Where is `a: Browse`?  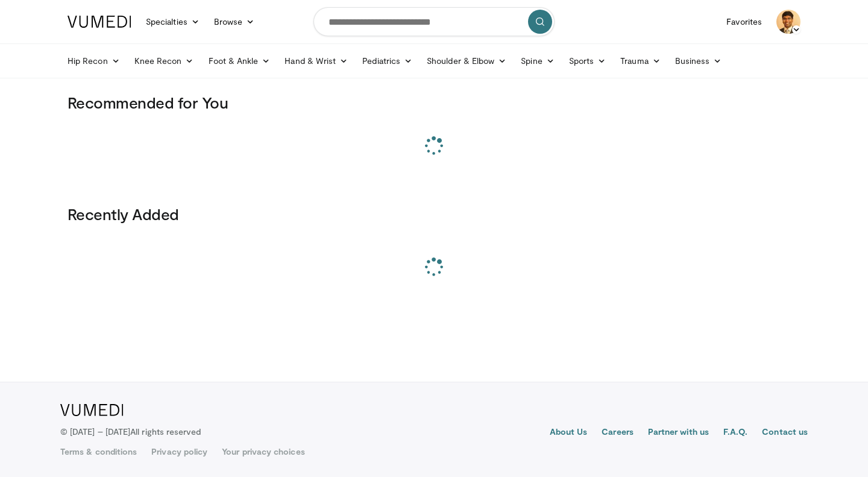
a: Browse is located at coordinates (235, 22).